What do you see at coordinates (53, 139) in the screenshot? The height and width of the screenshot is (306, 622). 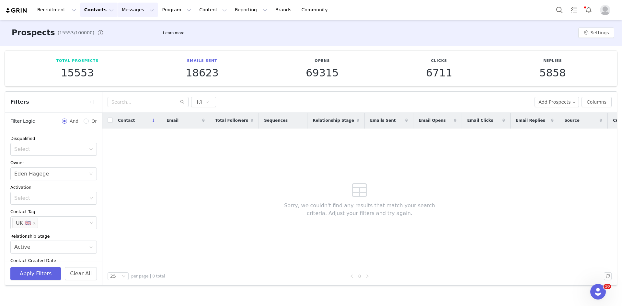 I see `div: Disqualified` at bounding box center [53, 139].